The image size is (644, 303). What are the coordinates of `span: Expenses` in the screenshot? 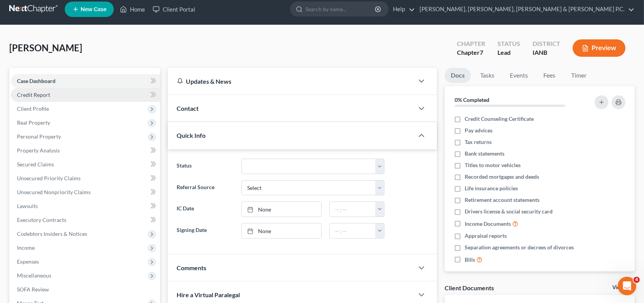 It's located at (28, 261).